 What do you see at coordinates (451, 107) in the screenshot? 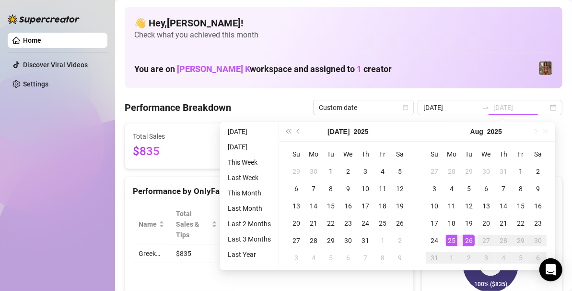
I see `input: Start date` at bounding box center [451, 107].